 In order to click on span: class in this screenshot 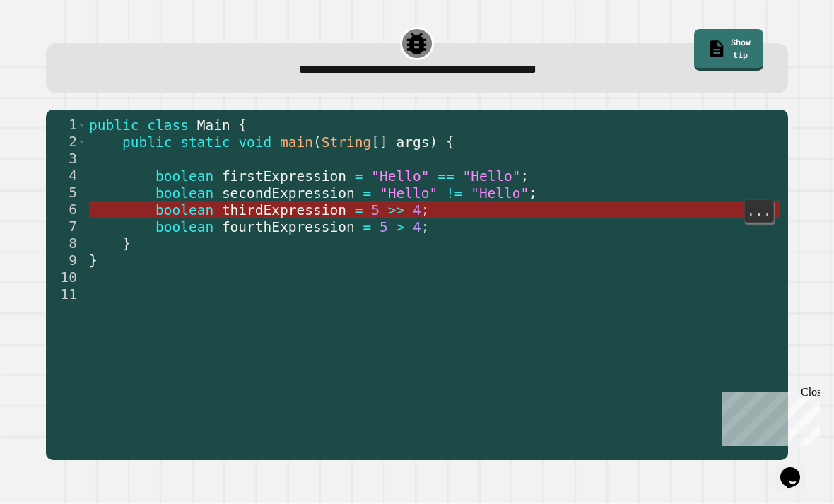, I will do `click(168, 125)`.